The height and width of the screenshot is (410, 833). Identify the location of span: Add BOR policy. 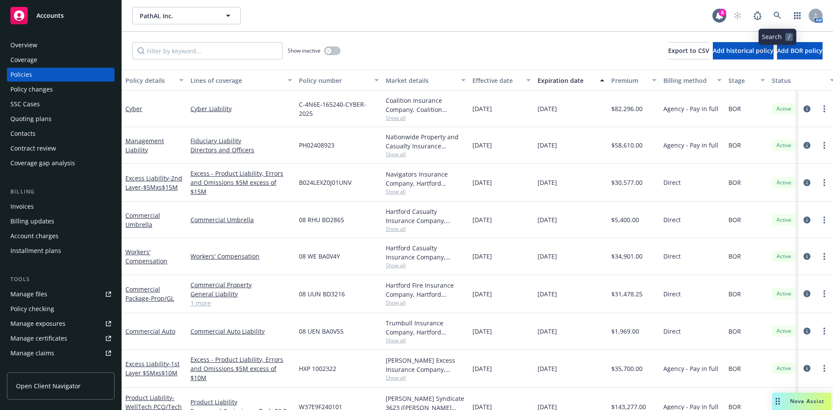
(799, 50).